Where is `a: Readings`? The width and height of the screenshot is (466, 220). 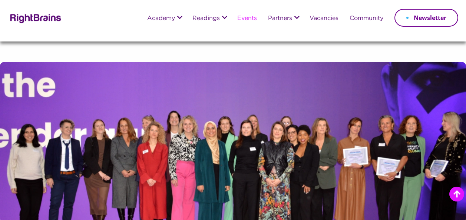
a: Readings is located at coordinates (206, 19).